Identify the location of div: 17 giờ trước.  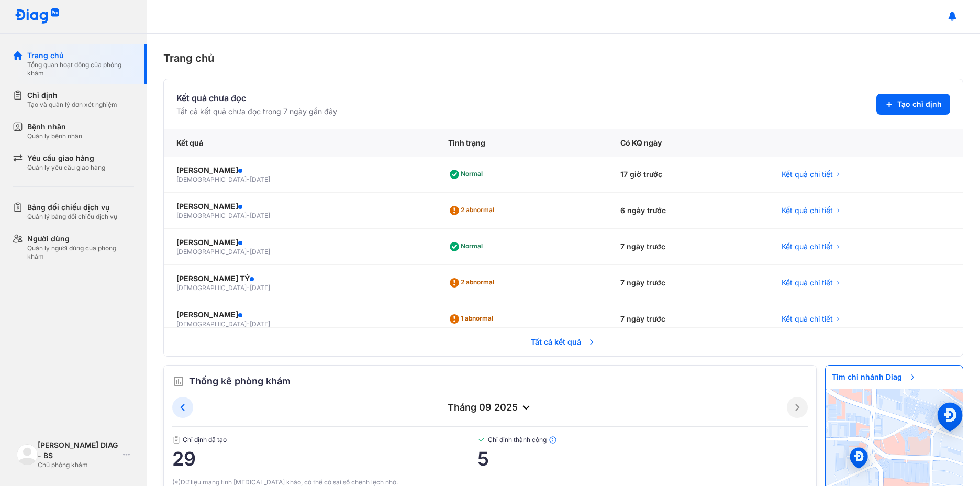
(688, 175).